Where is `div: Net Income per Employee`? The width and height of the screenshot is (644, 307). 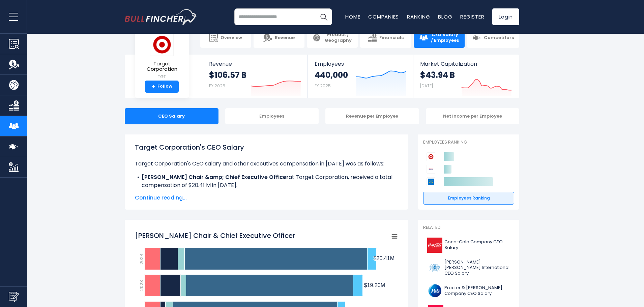 div: Net Income per Employee is located at coordinates (473, 116).